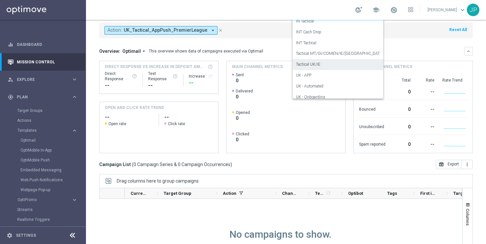 This screenshot has height=244, width=486. I want to click on label: IN Tactical, so click(305, 21).